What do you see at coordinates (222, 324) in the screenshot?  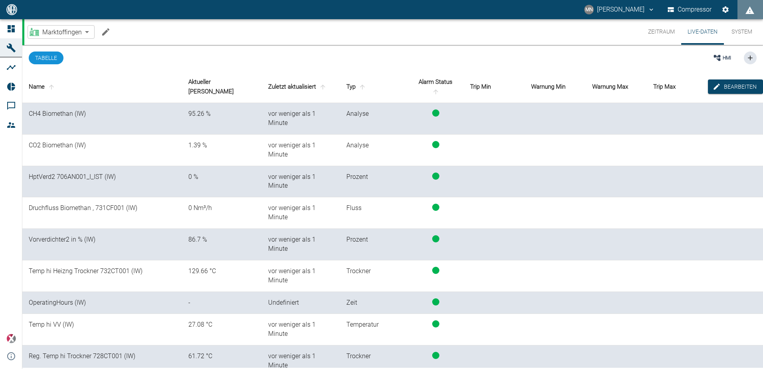 I see `div: 27.083332 °C` at bounding box center [222, 324].